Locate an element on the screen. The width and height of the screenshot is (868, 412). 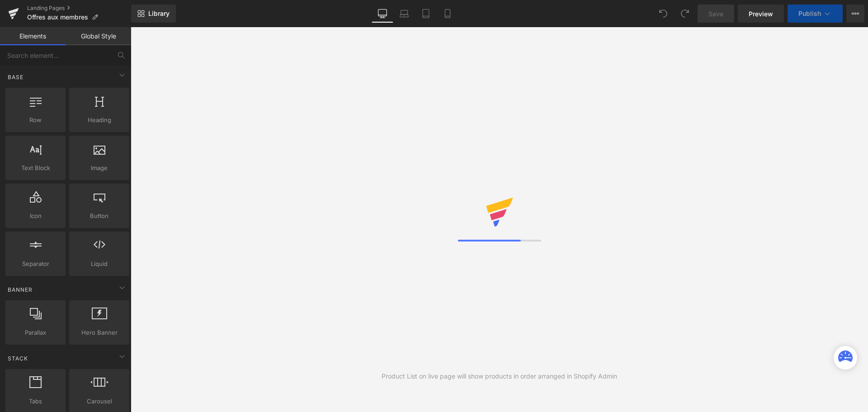
span: Tabs is located at coordinates (35, 401).